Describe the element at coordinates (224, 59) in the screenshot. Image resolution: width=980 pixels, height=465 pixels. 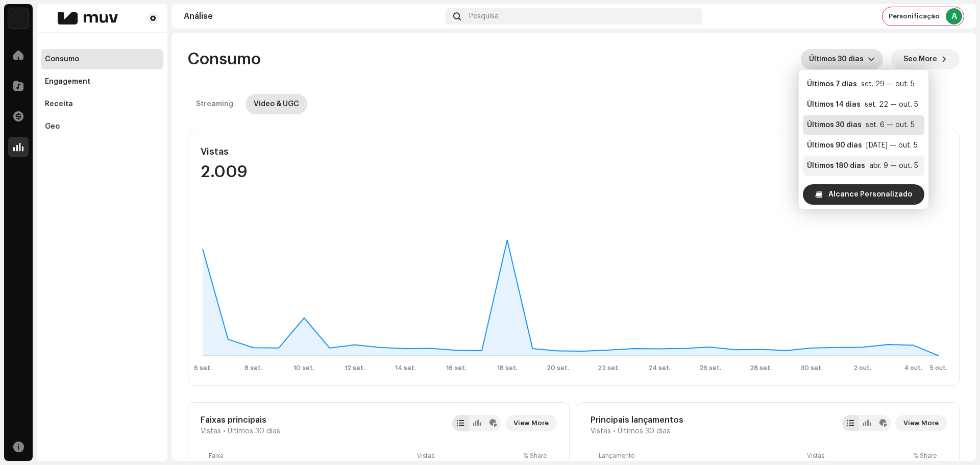
I see `span: Consumo` at that location.